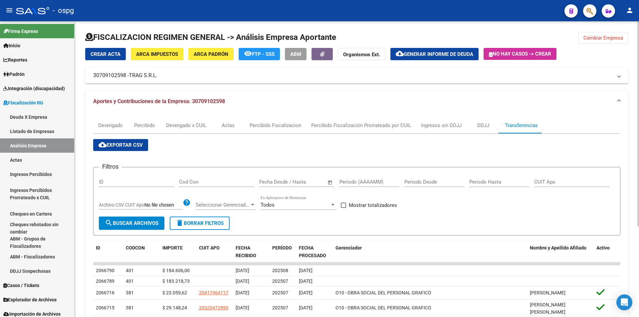 Image resolution: width=639 pixels, height=317 pixels. I want to click on span: Cambiar Empresa, so click(603, 38).